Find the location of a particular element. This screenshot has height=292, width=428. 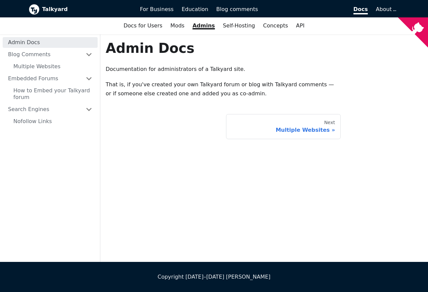

a: Docs for Users is located at coordinates (143, 26).